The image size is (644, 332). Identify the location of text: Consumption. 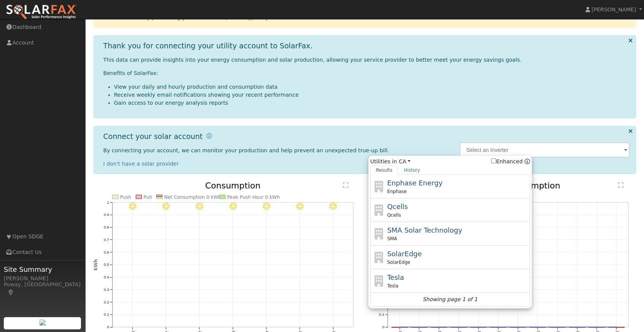
(233, 185).